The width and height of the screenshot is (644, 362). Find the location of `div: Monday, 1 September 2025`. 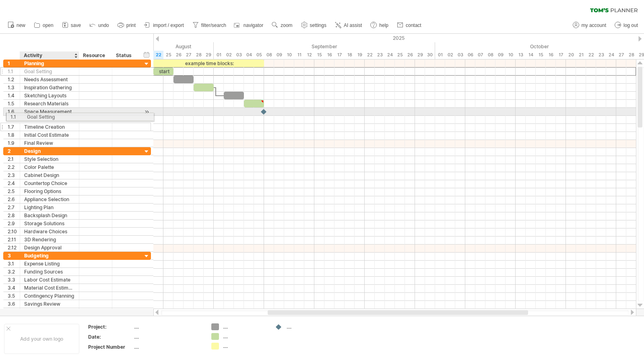

div: Monday, 1 September 2025 is located at coordinates (218, 55).